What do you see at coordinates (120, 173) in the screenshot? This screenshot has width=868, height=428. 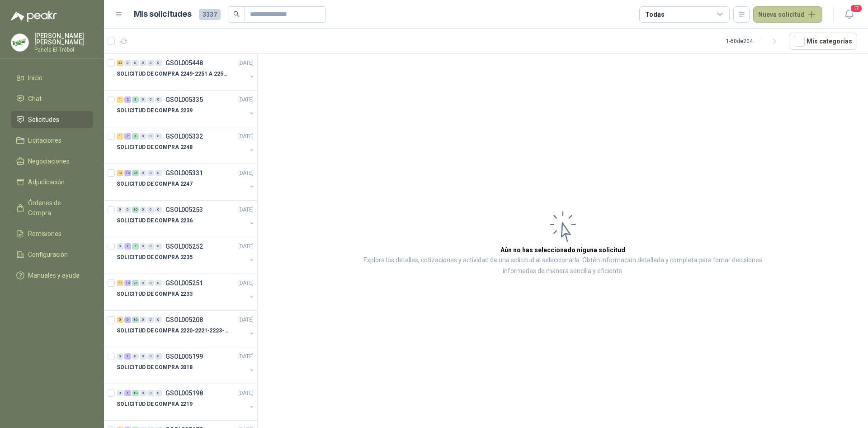 I see `div: 13` at bounding box center [120, 173].